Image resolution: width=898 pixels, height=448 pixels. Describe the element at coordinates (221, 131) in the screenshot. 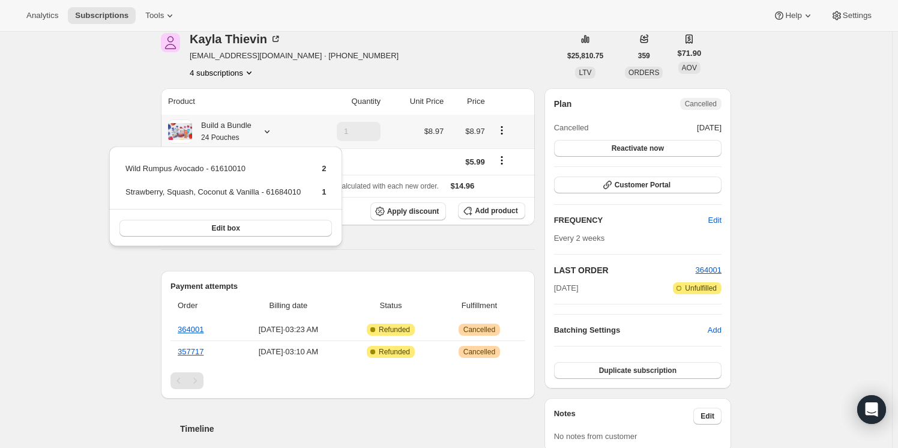

I see `div: Build a Bundle` at that location.